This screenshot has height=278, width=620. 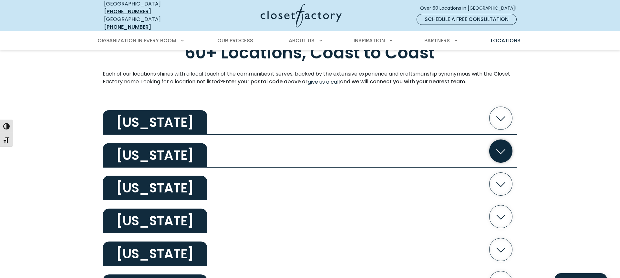 What do you see at coordinates (310, 78) in the screenshot?
I see `p: Each of our locations shines with a local touch of the communities it serves, backed by the exten...` at bounding box center [310, 78].